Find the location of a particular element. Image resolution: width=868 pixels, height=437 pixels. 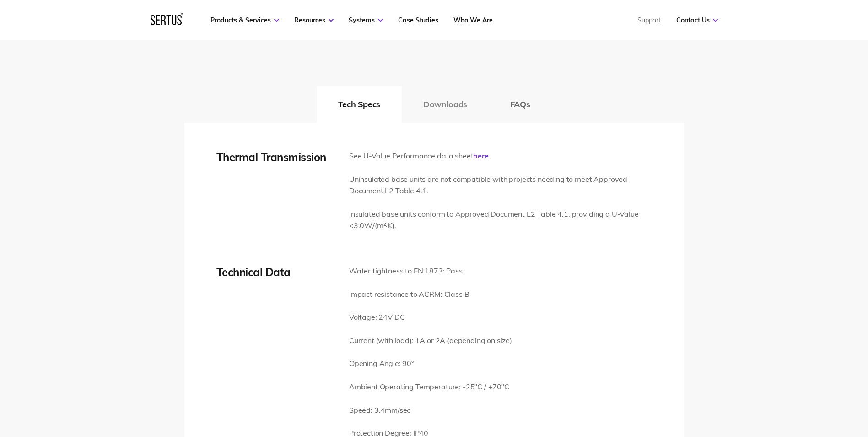

a: Support is located at coordinates (649, 20).